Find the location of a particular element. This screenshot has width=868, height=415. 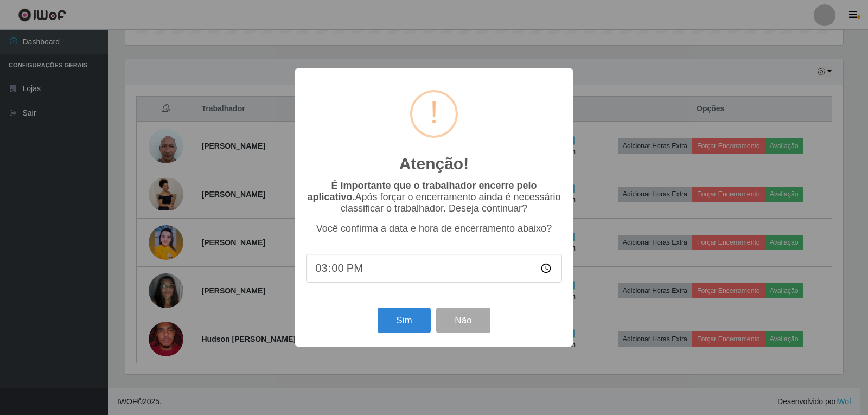

b: É importante que o trabalhador encerre pelo aplicativo. is located at coordinates (422, 191).